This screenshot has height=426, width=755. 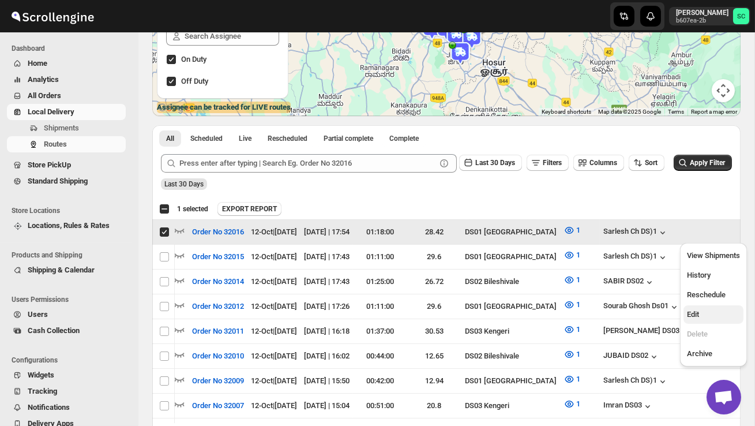 I want to click on div: 00:42:00, so click(x=380, y=381).